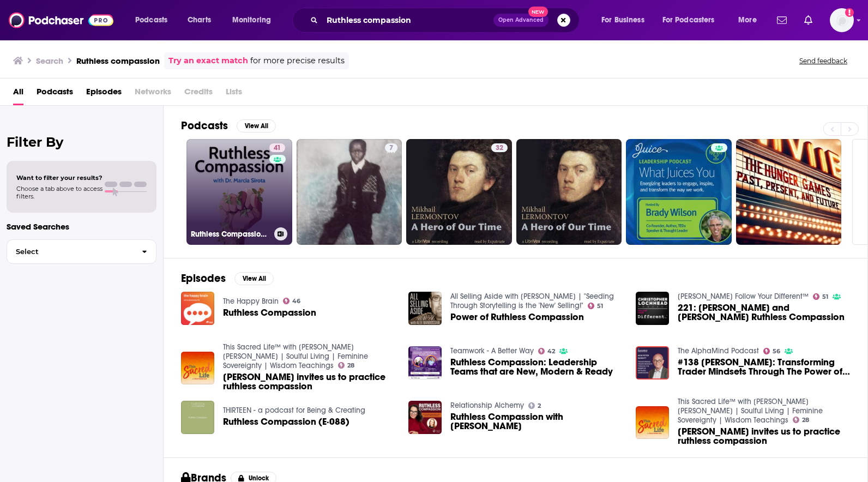 This screenshot has width=868, height=482. Describe the element at coordinates (61, 20) in the screenshot. I see `img: Podchaser - Follow, Share and Rate Podcasts` at that location.